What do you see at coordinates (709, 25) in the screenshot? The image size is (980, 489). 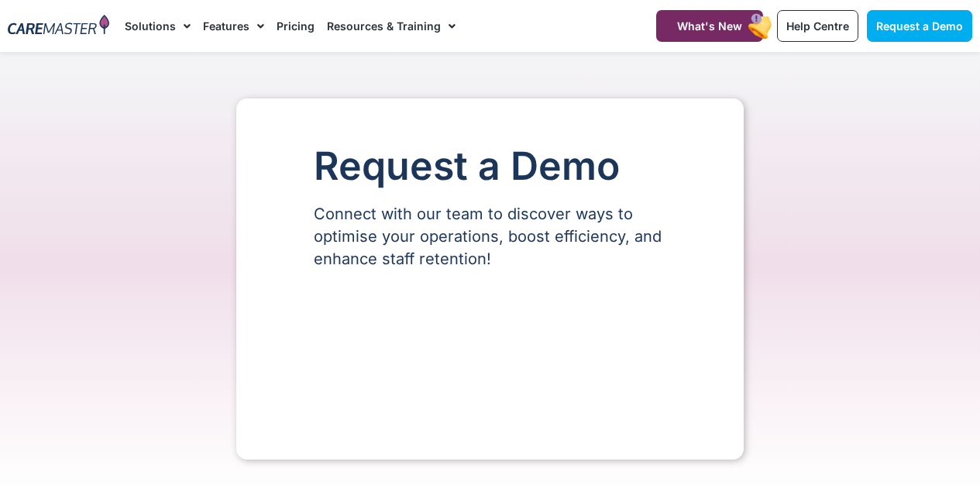 I see `span: What's New` at bounding box center [709, 25].